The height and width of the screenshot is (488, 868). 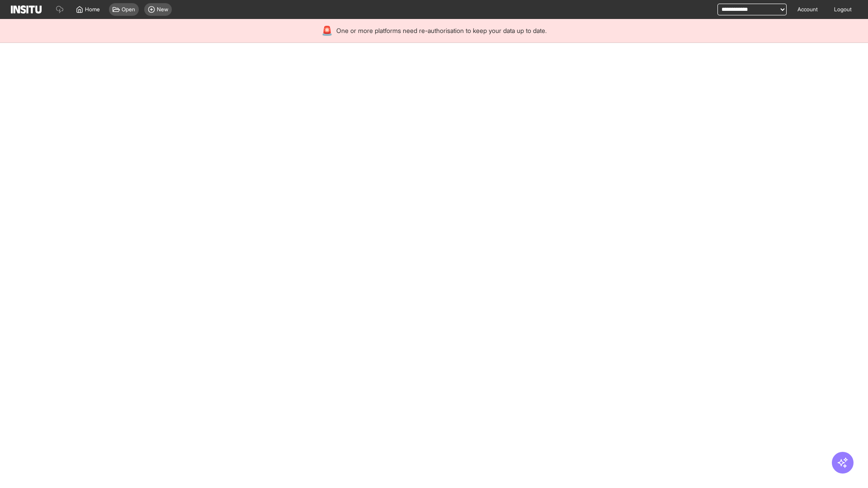 What do you see at coordinates (162, 9) in the screenshot?
I see `span: New` at bounding box center [162, 9].